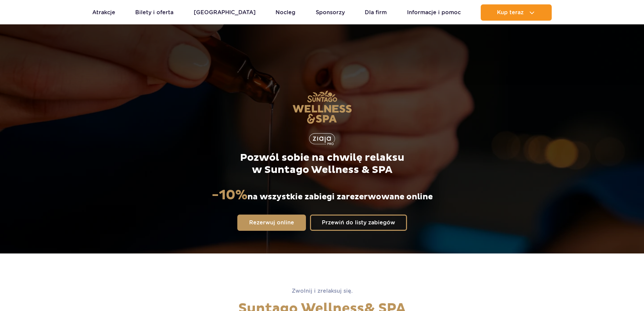 Image resolution: width=644 pixels, height=311 pixels. I want to click on span: Kup teraz, so click(510, 13).